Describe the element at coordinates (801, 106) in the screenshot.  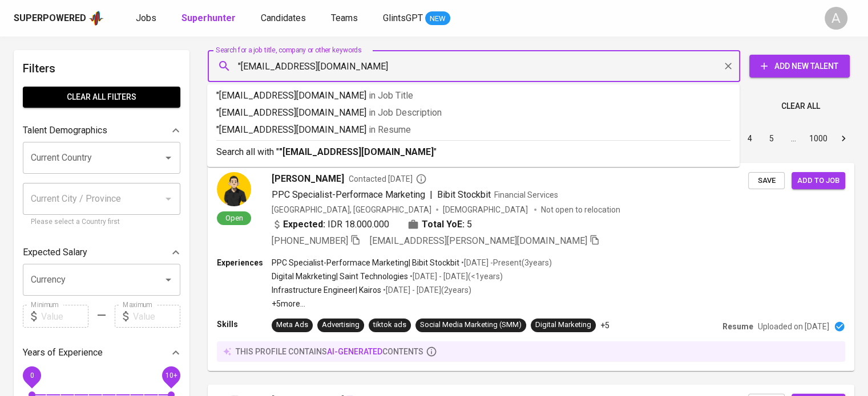
I see `button: Clear All` at that location.